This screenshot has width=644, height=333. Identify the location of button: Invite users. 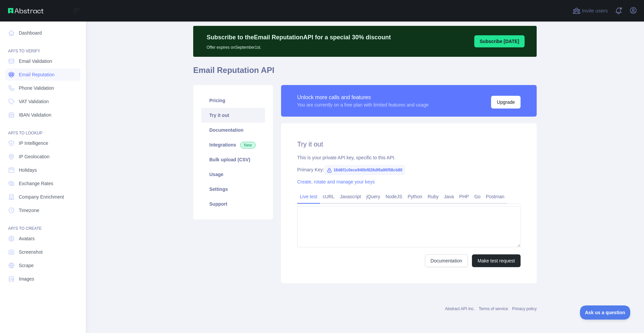
(590, 11).